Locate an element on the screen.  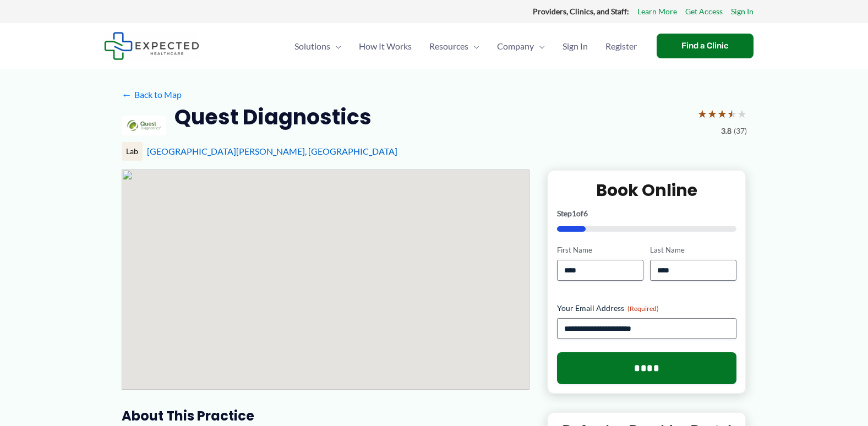
h2: Quest Diagnostics is located at coordinates (273, 117).